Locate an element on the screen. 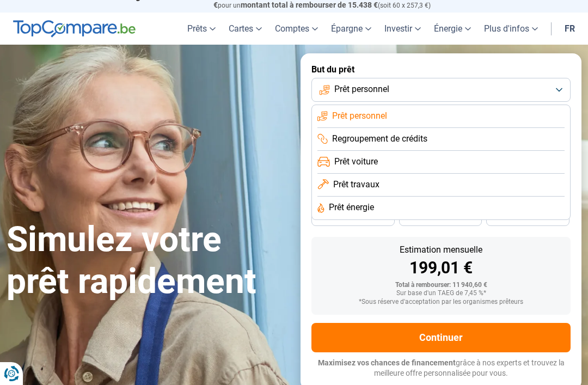 This screenshot has width=588, height=385. div: Sur base d'un TAEG de 7,45 %* is located at coordinates (441, 294).